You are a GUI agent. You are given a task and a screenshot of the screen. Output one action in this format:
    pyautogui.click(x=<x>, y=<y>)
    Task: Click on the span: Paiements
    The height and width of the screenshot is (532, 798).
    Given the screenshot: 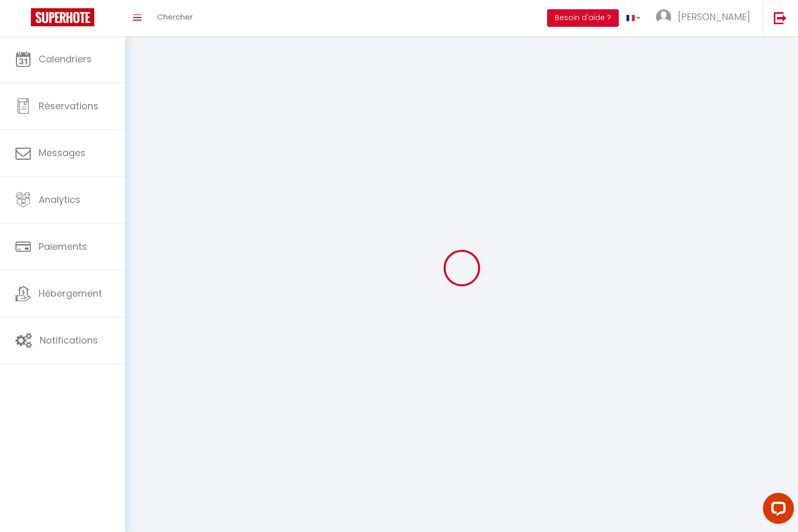 What is the action you would take?
    pyautogui.click(x=63, y=246)
    